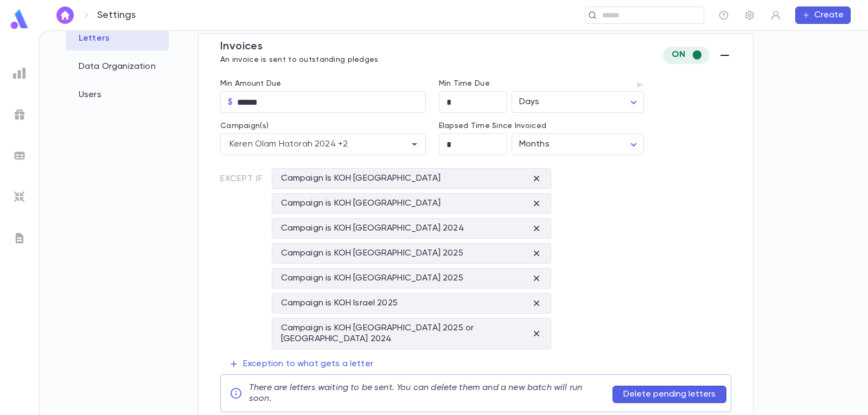 The image size is (868, 415). I want to click on span: Invoice s, so click(242, 46).